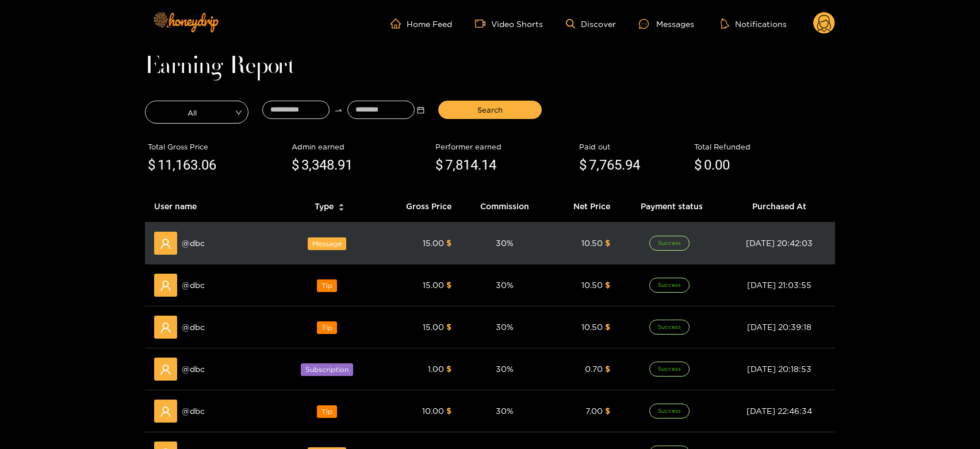  Describe the element at coordinates (324, 207) in the screenshot. I see `span: Type` at that location.